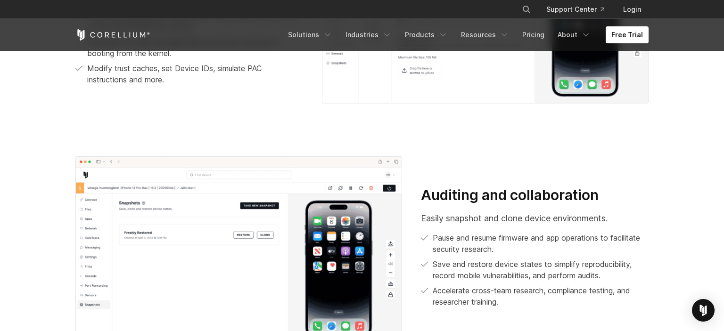  Describe the element at coordinates (533, 35) in the screenshot. I see `a: Pricing` at that location.